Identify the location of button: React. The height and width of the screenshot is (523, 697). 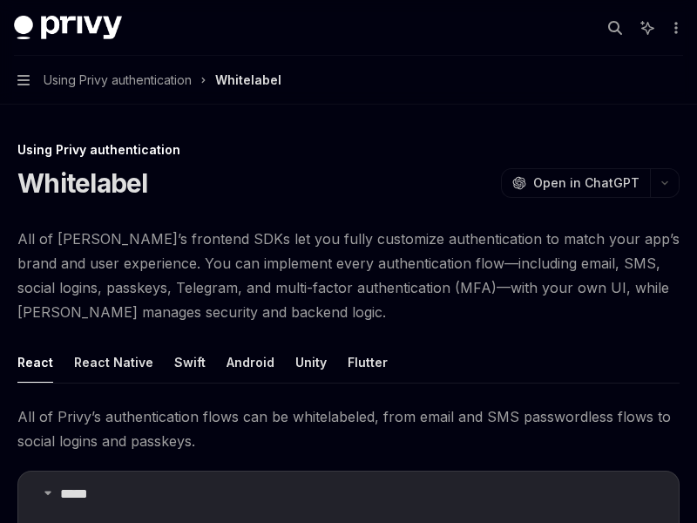
(35, 362).